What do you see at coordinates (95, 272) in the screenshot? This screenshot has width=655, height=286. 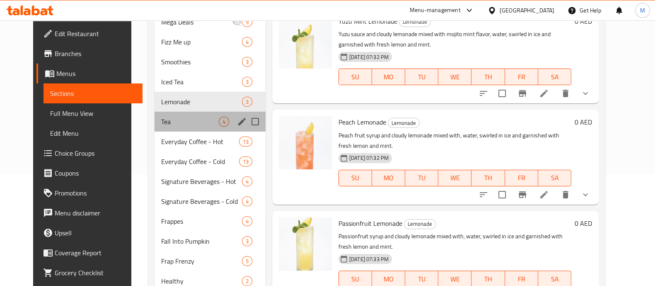 I see `span: Grocery Checklist` at bounding box center [95, 272].